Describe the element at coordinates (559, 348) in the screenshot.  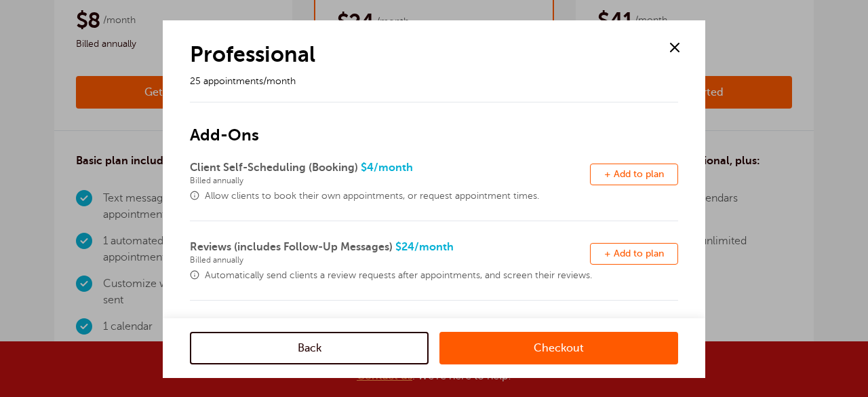
I see `a: Checkout` at that location.